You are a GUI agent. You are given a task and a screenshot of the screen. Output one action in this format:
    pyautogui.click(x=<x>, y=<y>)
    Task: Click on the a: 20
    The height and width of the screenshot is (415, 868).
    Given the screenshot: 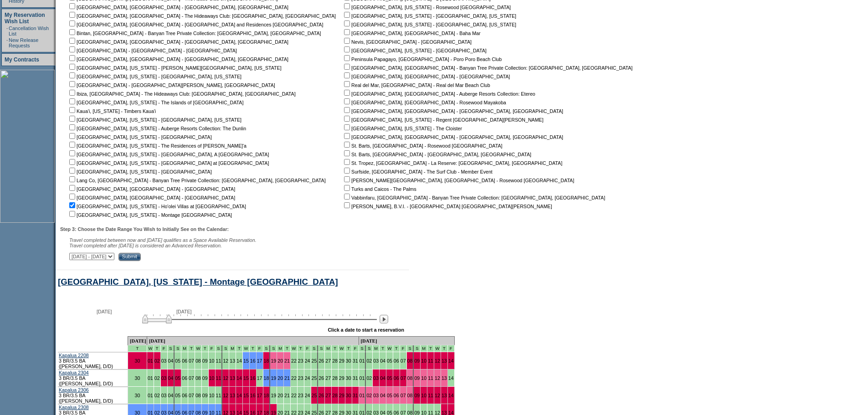 What is the action you would take?
    pyautogui.click(x=280, y=361)
    